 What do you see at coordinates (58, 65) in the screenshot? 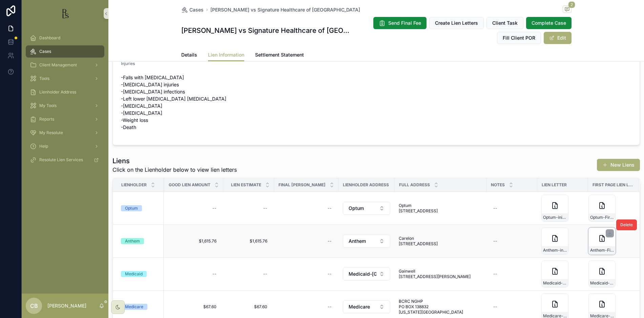
I see `span: Client Management` at bounding box center [58, 65].